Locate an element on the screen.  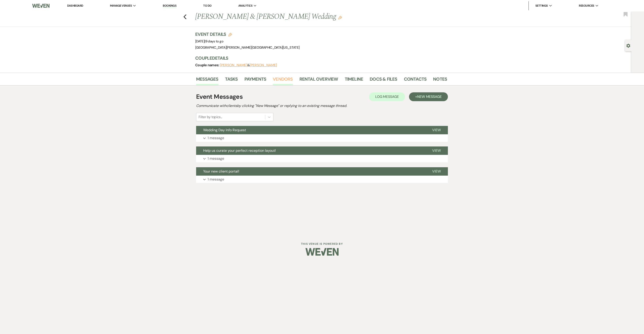
span: Settings is located at coordinates (542, 5).